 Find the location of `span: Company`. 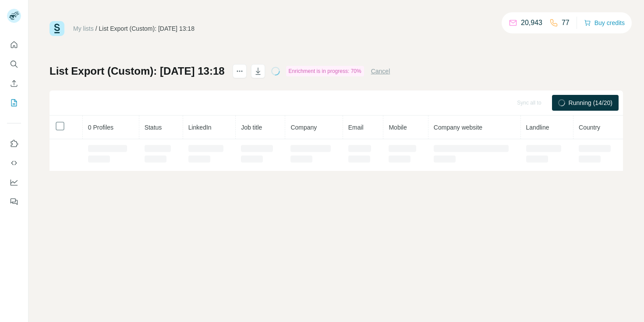

span: Company is located at coordinates (304, 127).